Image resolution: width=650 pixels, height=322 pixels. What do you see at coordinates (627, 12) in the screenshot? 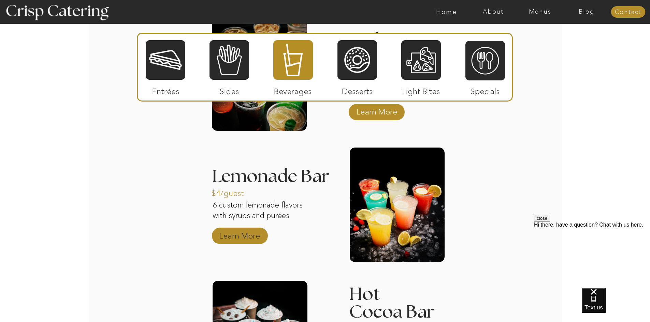
I see `a: Contact` at bounding box center [627, 12].